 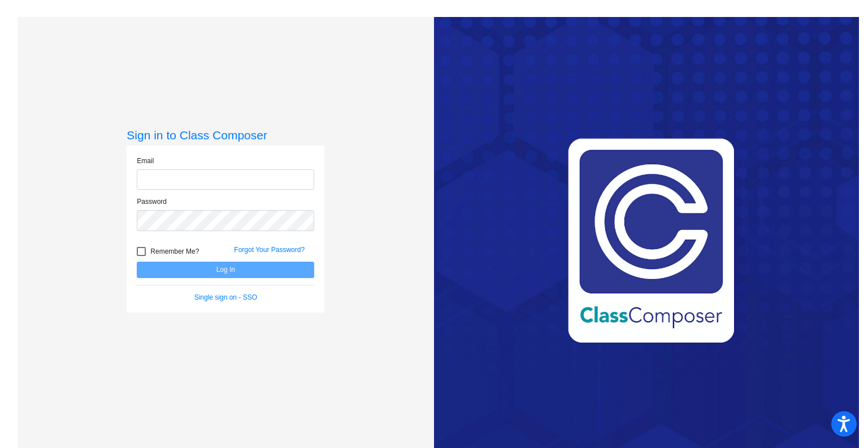 I want to click on button: Log In, so click(x=225, y=269).